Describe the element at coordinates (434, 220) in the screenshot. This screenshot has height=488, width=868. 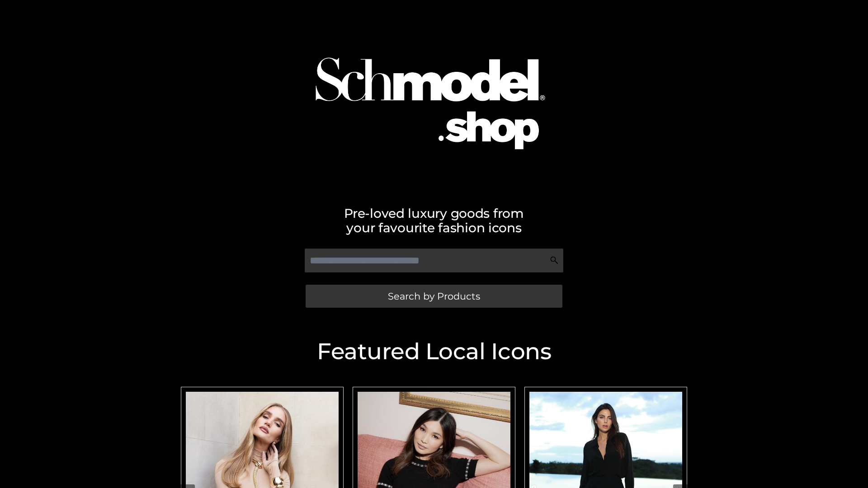
I see `h2: Pre-loved luxury goods from your favourite fashion icons` at that location.